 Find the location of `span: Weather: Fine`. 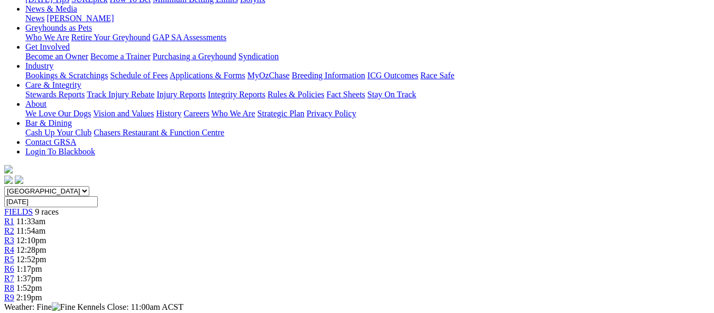

span: Weather: Fine is located at coordinates (41, 307).